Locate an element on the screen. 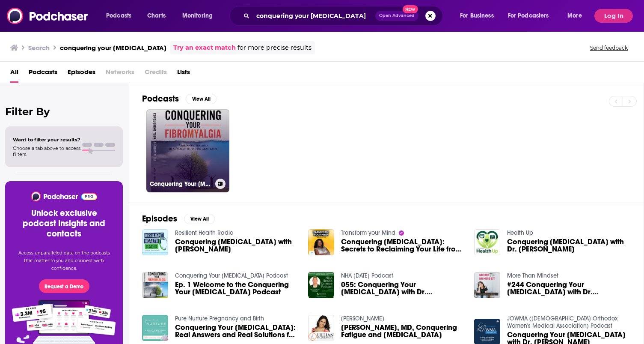  a: Resilient Health Radio is located at coordinates (204, 233).